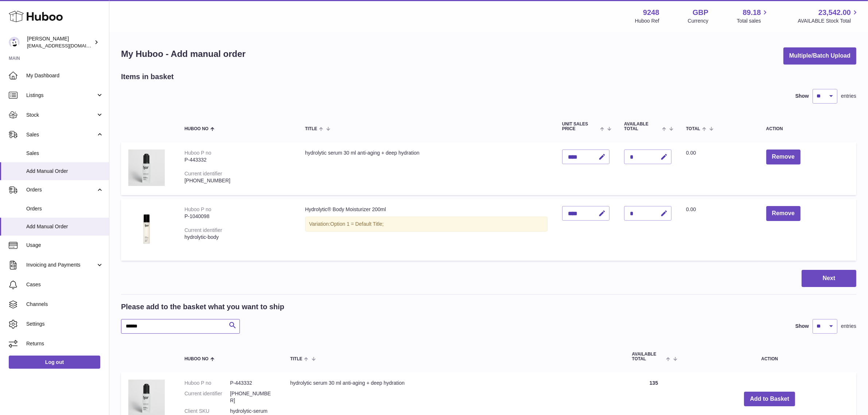 Image resolution: width=868 pixels, height=415 pixels. What do you see at coordinates (65, 304) in the screenshot?
I see `span: Channels` at bounding box center [65, 304].